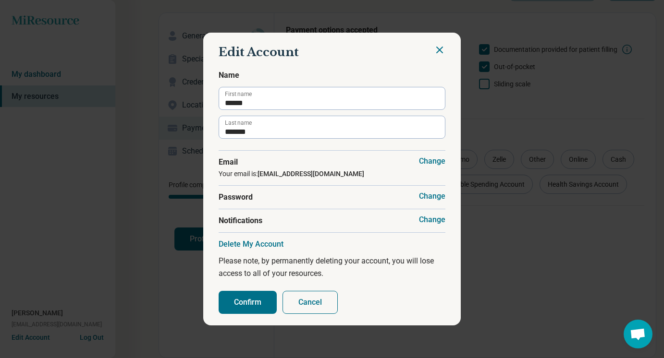 The width and height of the screenshot is (664, 358). What do you see at coordinates (247, 303) in the screenshot?
I see `button: Confirm` at bounding box center [247, 303].